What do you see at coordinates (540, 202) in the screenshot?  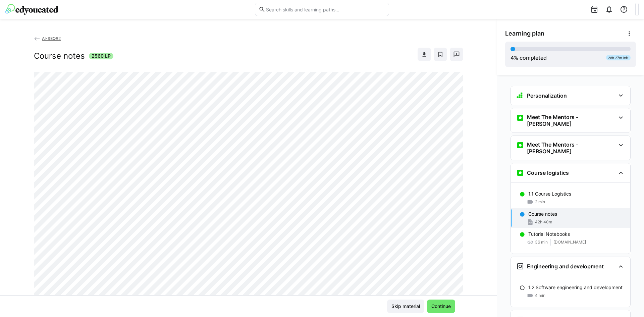 I see `span: 2 min` at bounding box center [540, 202].